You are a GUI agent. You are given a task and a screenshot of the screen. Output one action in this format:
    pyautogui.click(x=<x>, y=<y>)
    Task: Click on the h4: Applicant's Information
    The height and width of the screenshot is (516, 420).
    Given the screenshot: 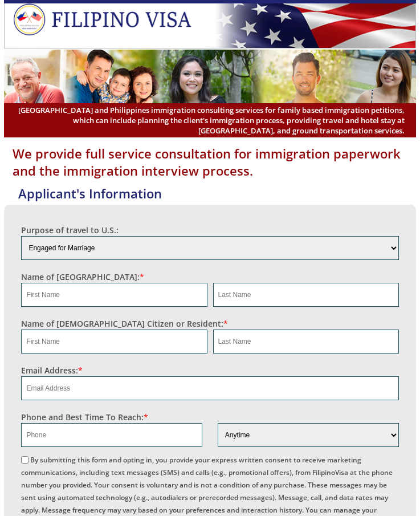 What is the action you would take?
    pyautogui.click(x=213, y=194)
    